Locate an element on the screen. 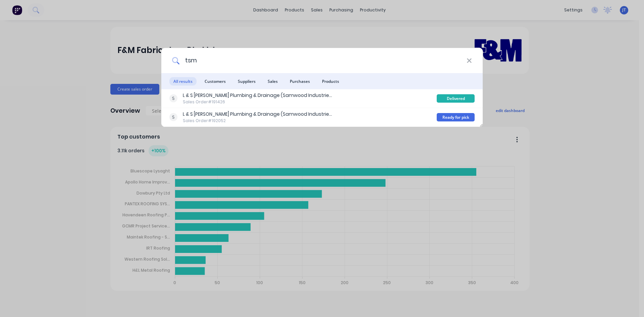 This screenshot has height=317, width=644. span: Customers is located at coordinates (215, 81).